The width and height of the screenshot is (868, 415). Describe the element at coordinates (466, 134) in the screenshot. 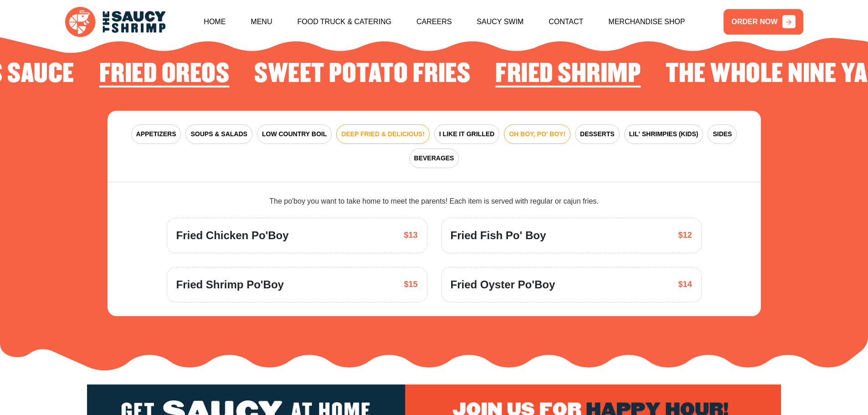

I see `button: I LIKE IT GRILLED` at that location.